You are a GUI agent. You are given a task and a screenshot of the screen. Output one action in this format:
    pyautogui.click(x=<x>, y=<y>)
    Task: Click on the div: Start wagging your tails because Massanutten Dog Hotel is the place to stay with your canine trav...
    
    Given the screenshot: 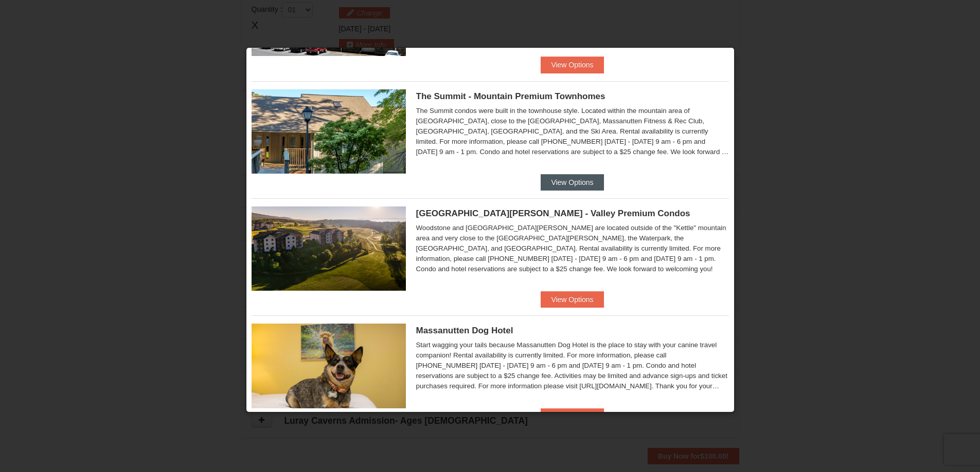 What is the action you would take?
    pyautogui.click(x=572, y=366)
    